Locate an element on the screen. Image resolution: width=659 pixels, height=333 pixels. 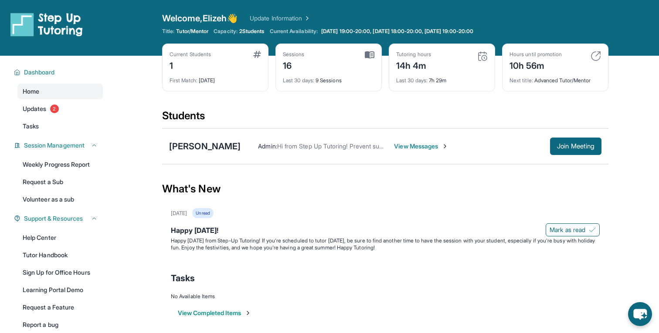
span: Updates is located at coordinates (34, 109).